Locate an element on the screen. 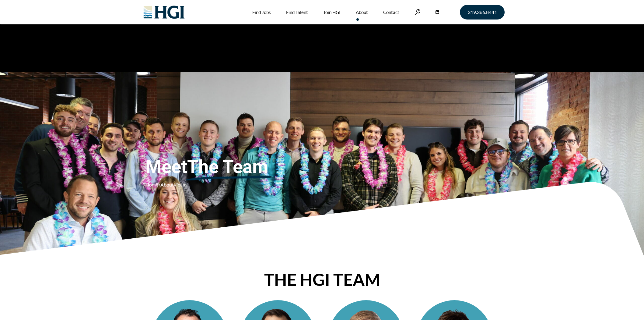  span: 319.366.8441 is located at coordinates (482, 12).